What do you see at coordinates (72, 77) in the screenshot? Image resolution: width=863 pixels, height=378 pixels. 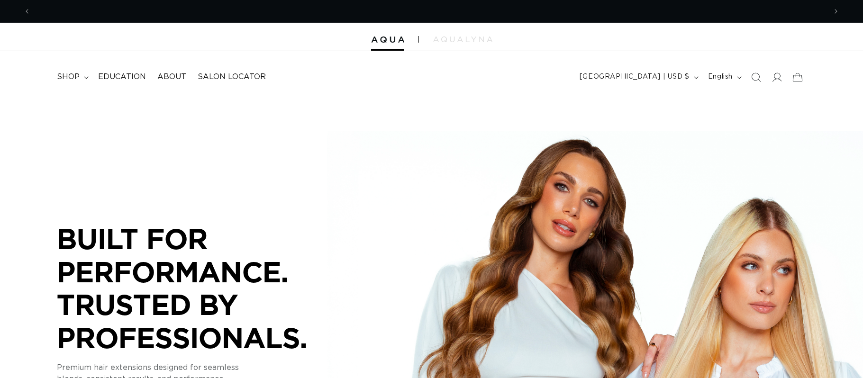 I see `summary: shop` at bounding box center [72, 77].